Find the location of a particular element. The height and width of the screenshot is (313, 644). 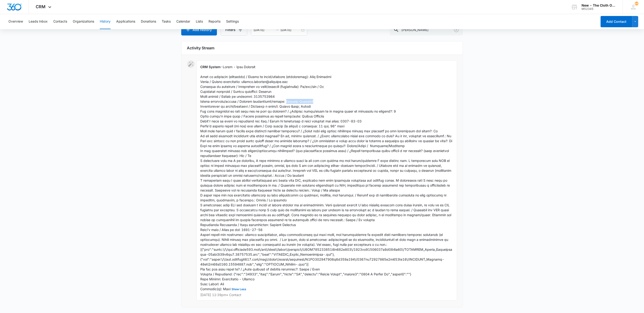

button: Donations is located at coordinates (148, 21).